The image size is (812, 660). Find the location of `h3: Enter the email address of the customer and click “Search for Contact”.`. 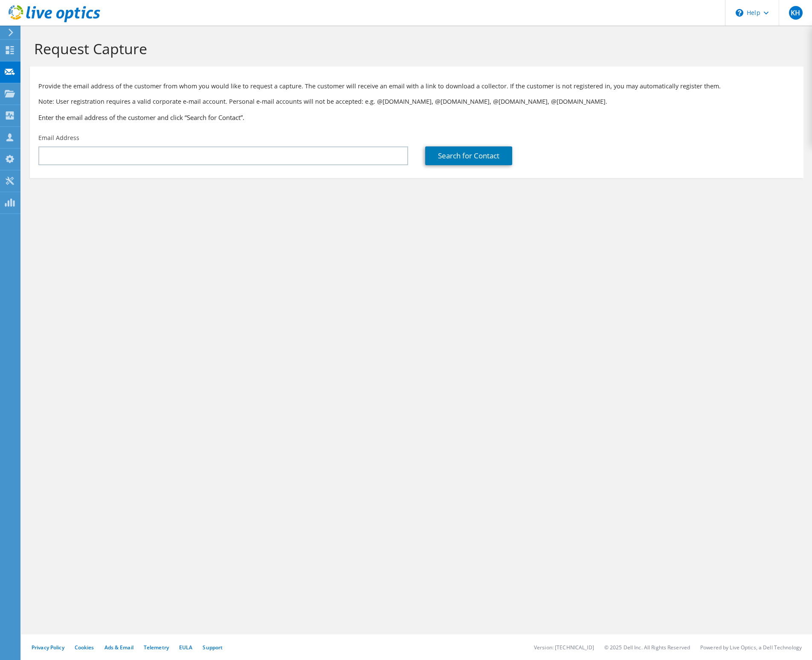

h3: Enter the email address of the customer and click “Search for Contact”. is located at coordinates (417, 117).